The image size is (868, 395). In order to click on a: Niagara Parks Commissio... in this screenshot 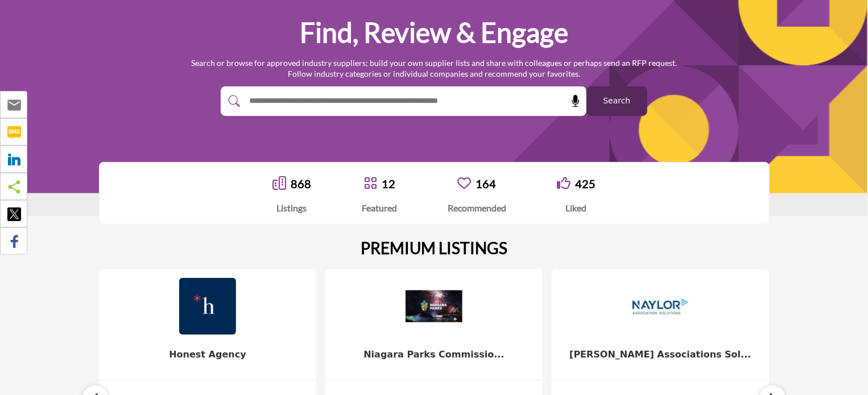, I will do `click(434, 354)`.